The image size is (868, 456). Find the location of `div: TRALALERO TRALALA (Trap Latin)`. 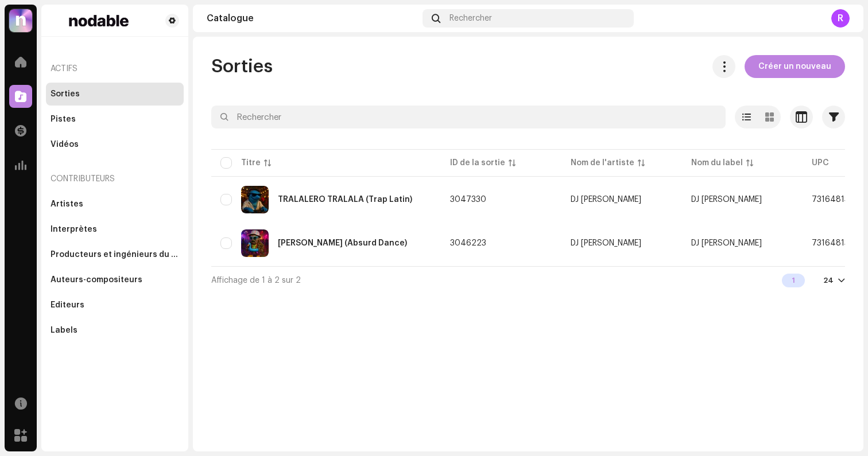

div: TRALALERO TRALALA (Trap Latin) is located at coordinates (345, 200).